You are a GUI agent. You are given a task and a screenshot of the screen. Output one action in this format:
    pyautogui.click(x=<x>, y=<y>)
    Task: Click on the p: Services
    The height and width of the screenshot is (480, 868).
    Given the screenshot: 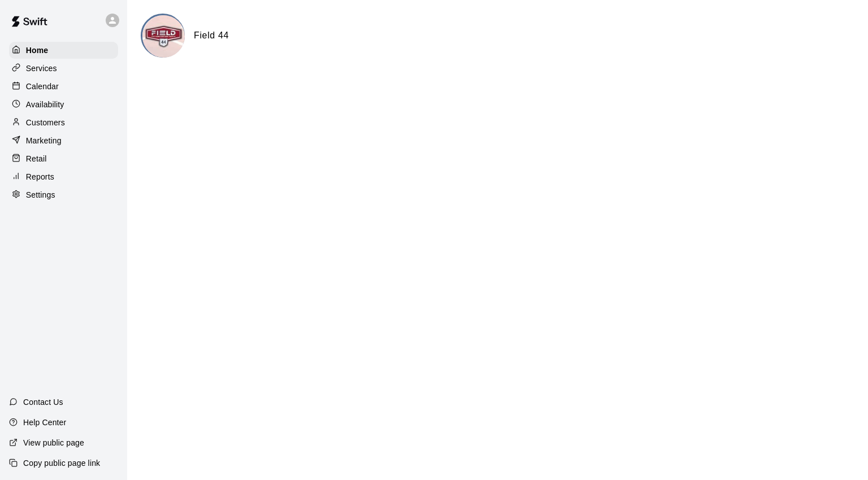 What is the action you would take?
    pyautogui.click(x=41, y=69)
    